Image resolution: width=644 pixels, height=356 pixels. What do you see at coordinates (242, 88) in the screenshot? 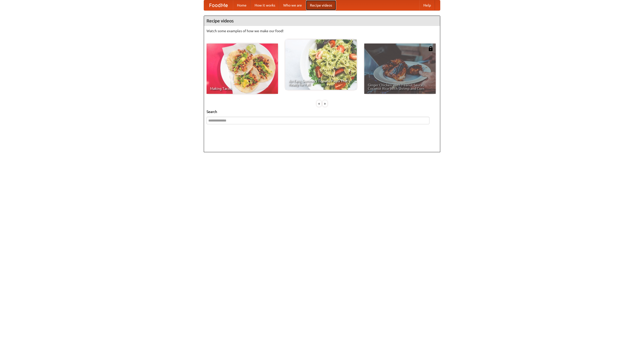
I see `span: Making Tacos` at bounding box center [242, 88].